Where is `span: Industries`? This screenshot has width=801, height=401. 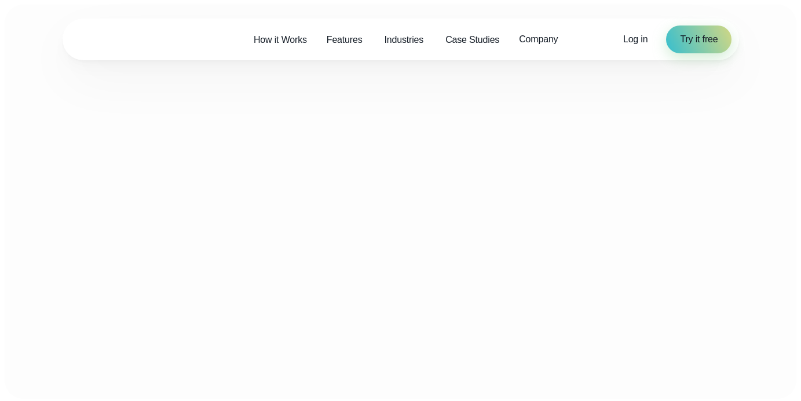
span: Industries is located at coordinates (404, 40).